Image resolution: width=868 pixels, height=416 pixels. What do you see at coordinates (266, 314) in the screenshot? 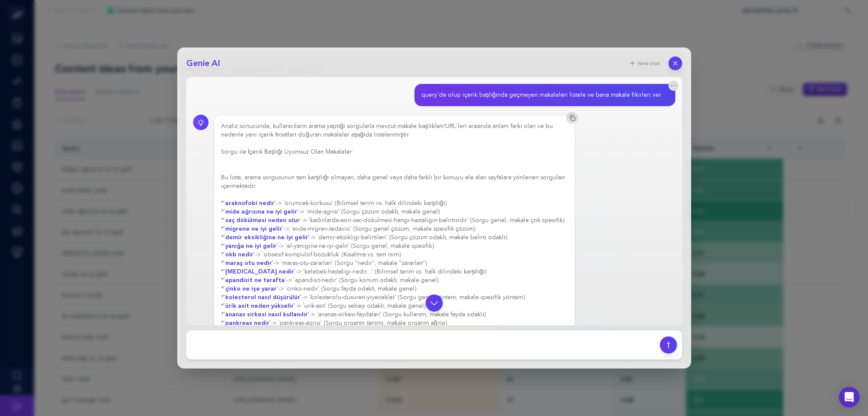
I see `strong: `ananas sirkesi nasıl kullanılır`` at bounding box center [266, 314].